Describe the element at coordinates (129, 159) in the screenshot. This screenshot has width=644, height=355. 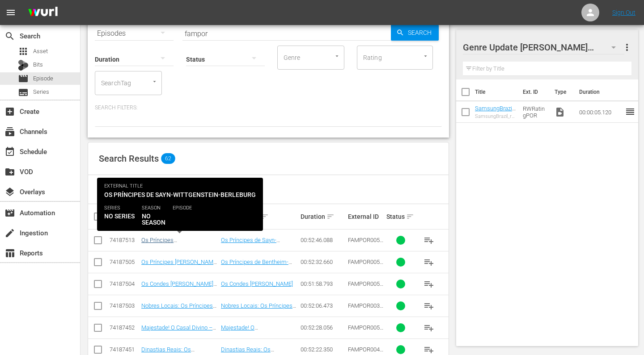
I see `span: Search Results` at that location.